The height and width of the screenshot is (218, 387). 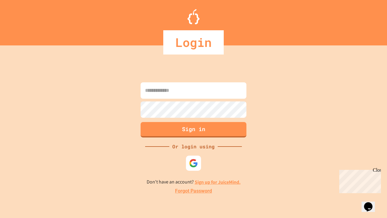 I want to click on a: Sign up for JuiceMind., so click(x=218, y=182).